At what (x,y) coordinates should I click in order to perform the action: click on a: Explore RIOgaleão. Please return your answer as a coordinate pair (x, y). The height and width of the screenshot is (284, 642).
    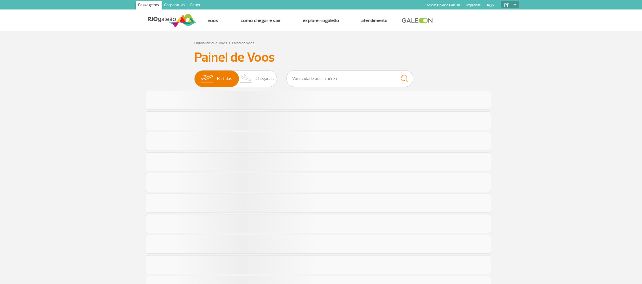
    Looking at the image, I should click on (321, 21).